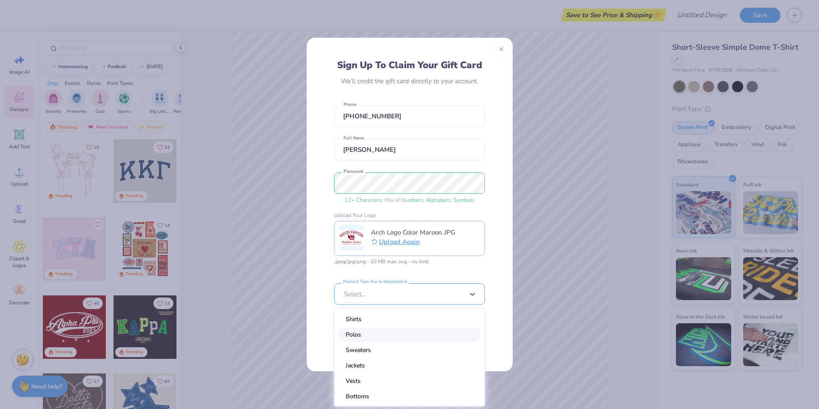 Image resolution: width=819 pixels, height=409 pixels. I want to click on span: 12 + Characters, so click(363, 200).